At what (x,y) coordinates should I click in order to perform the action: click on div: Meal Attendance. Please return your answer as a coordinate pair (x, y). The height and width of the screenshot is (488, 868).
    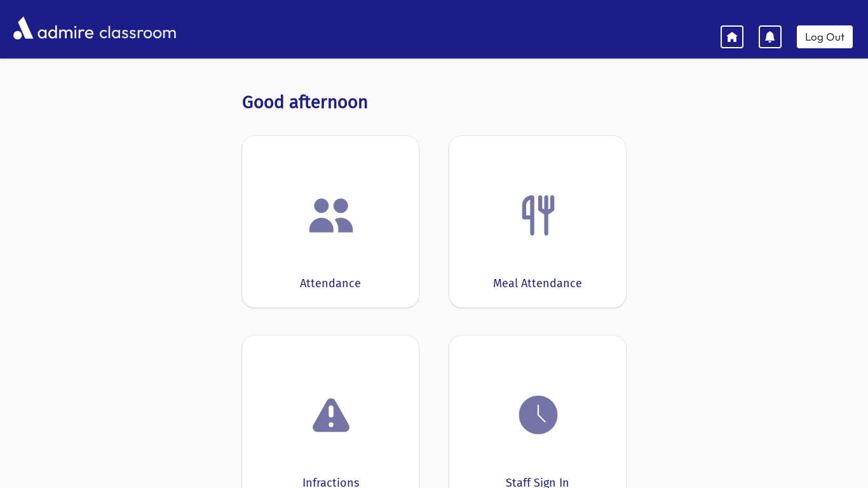
    Looking at the image, I should click on (537, 283).